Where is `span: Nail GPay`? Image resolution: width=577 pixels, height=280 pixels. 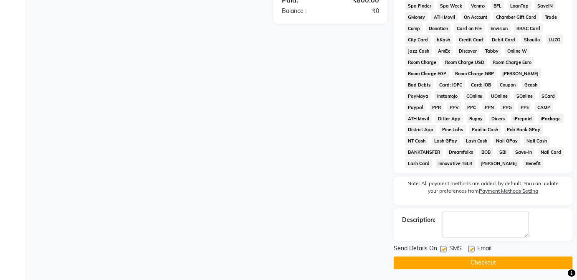 span: Nail GPay is located at coordinates (506, 141).